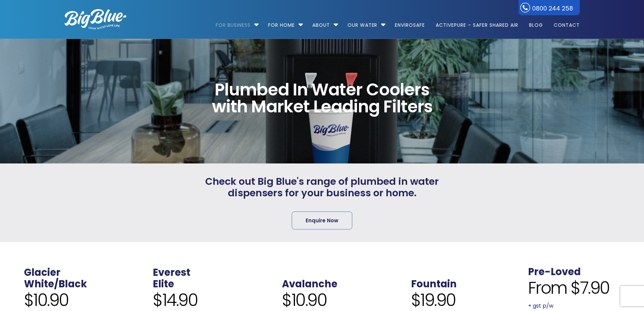 The height and width of the screenshot is (311, 644). I want to click on img: logo, so click(95, 19).